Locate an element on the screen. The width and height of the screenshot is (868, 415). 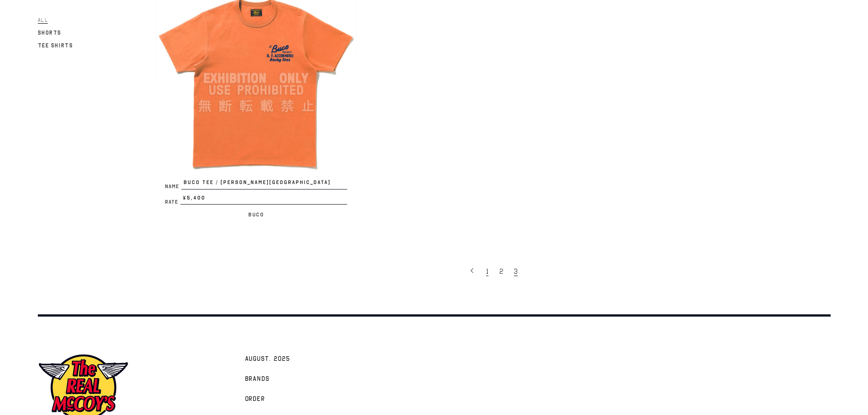
span: 1 is located at coordinates (487, 271).